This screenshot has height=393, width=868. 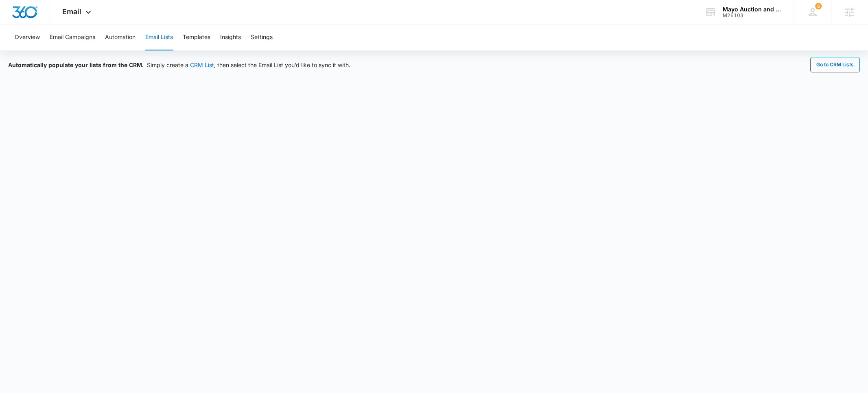 I want to click on span: Automatically populate your lists from the CRM., so click(x=76, y=64).